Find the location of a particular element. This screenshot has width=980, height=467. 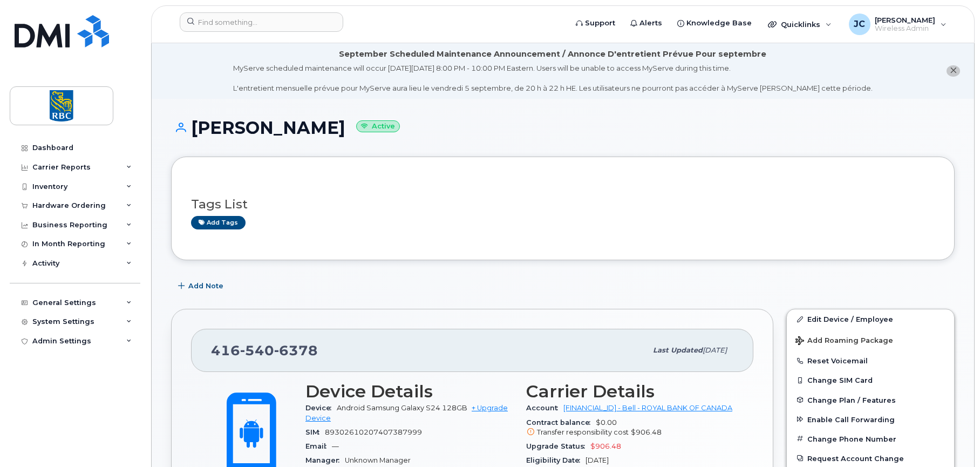

span: Add Note is located at coordinates (206, 286).